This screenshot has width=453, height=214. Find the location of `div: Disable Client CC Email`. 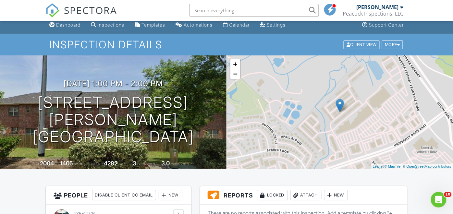

div: Disable Client CC Email is located at coordinates (124, 195).